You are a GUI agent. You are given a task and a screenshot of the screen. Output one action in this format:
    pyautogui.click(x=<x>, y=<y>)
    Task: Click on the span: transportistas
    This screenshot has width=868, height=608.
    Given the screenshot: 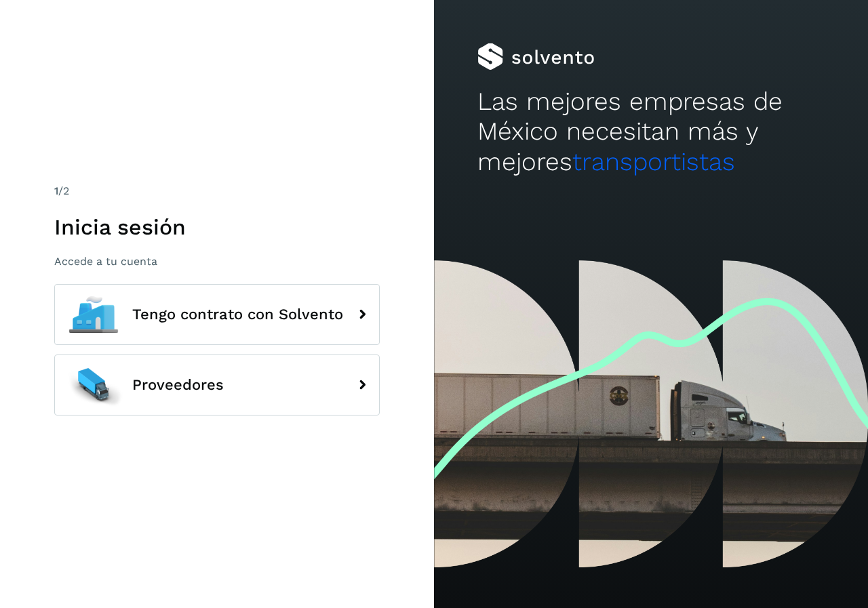 What is the action you would take?
    pyautogui.click(x=653, y=161)
    